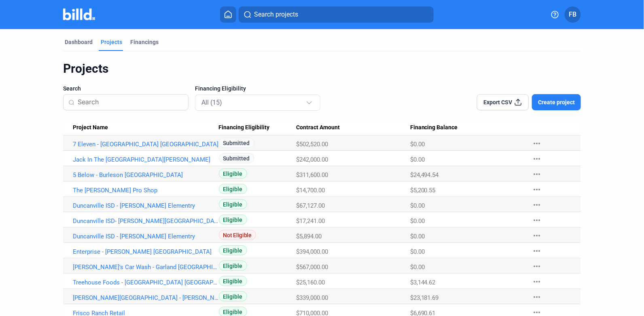 Image resolution: width=644 pixels, height=316 pixels. I want to click on button: Export CSV, so click(503, 102).